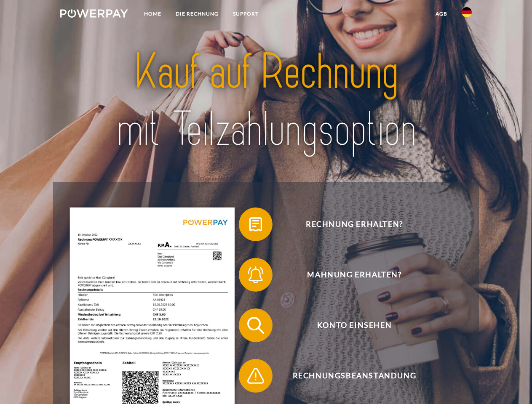 The height and width of the screenshot is (404, 532). What do you see at coordinates (467, 12) in the screenshot?
I see `img: de` at bounding box center [467, 12].